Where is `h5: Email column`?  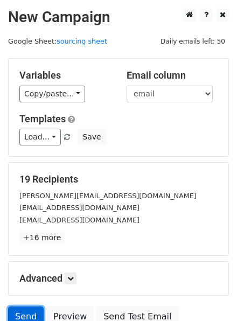
h5: Email column is located at coordinates (172, 75).